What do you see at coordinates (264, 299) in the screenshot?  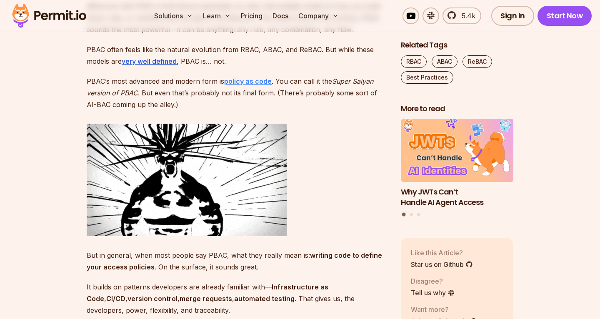 I see `strong: automated testing` at bounding box center [264, 299].